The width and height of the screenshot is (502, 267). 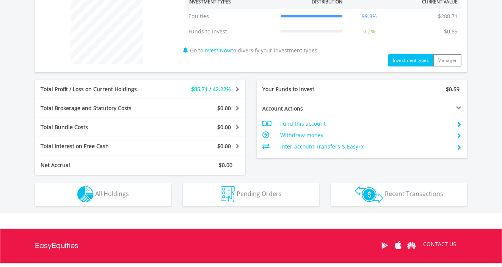 What do you see at coordinates (453, 89) in the screenshot?
I see `span: $0.59` at bounding box center [453, 89].